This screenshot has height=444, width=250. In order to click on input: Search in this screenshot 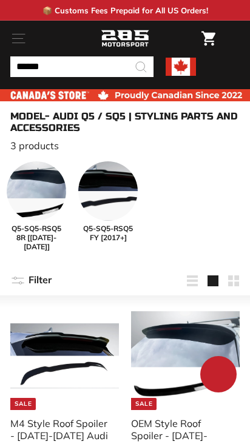, I will do `click(82, 67)`.